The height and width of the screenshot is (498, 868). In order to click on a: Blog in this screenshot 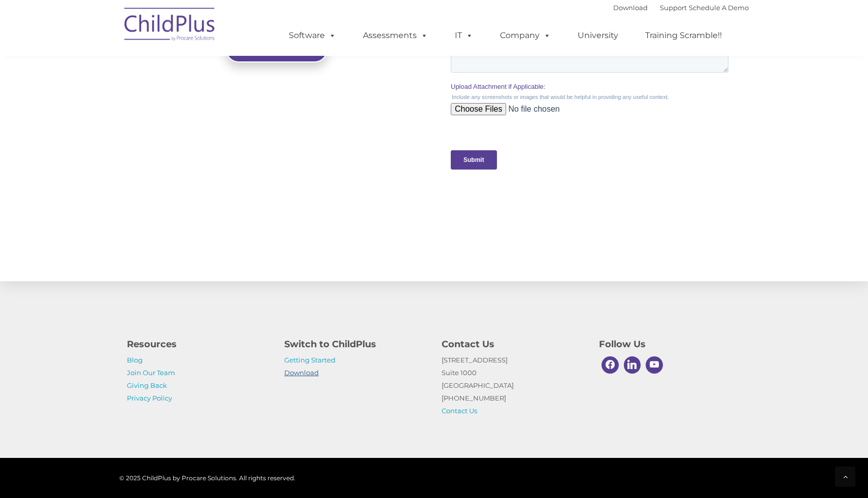, I will do `click(134, 360)`.